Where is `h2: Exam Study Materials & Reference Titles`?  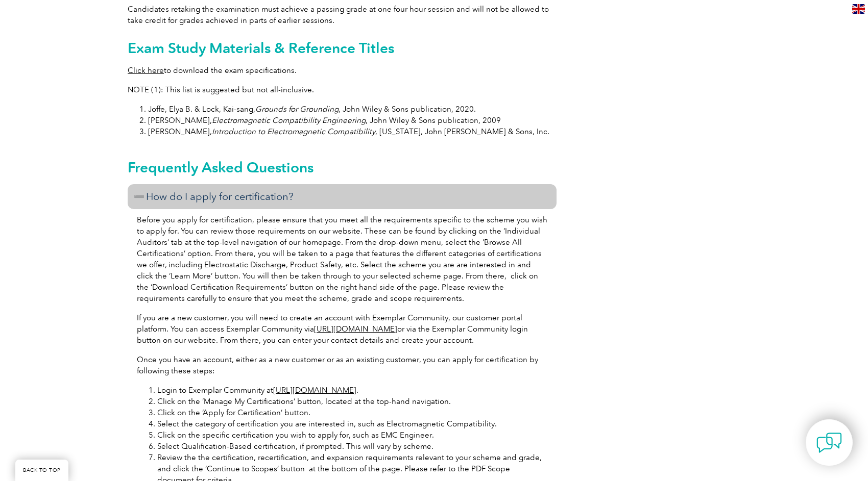 h2: Exam Study Materials & Reference Titles is located at coordinates (342, 48).